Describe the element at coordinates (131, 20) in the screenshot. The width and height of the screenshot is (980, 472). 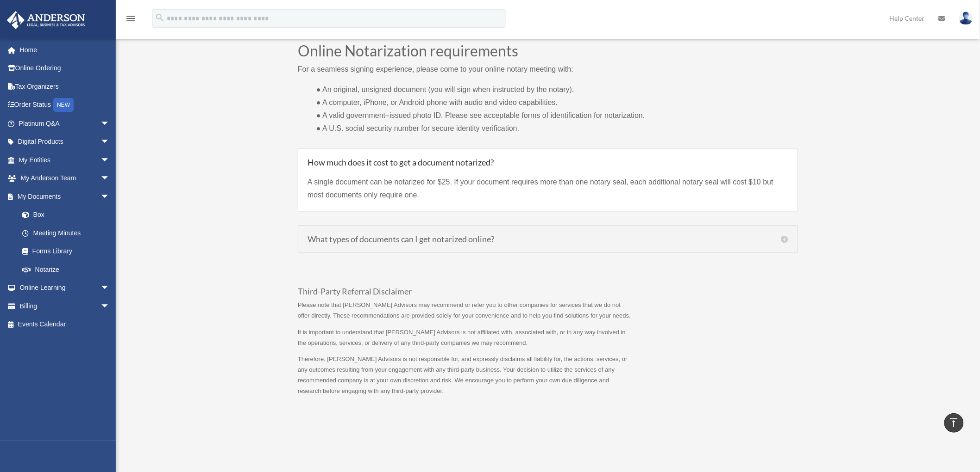
I see `a: menu` at that location.